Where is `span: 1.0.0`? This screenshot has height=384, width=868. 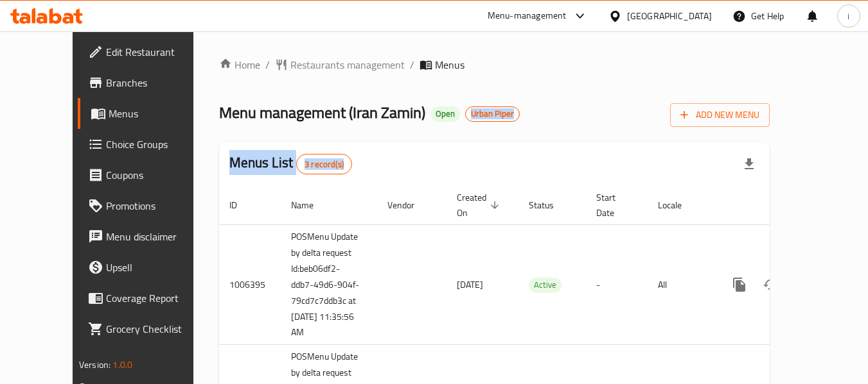
span: 1.0.0 is located at coordinates (122, 365).